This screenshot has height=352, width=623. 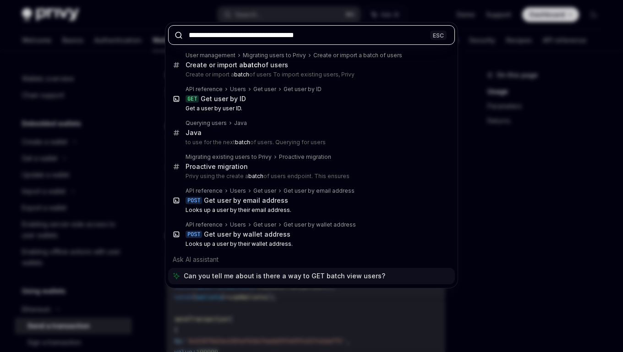 I want to click on div: GET, so click(x=192, y=99).